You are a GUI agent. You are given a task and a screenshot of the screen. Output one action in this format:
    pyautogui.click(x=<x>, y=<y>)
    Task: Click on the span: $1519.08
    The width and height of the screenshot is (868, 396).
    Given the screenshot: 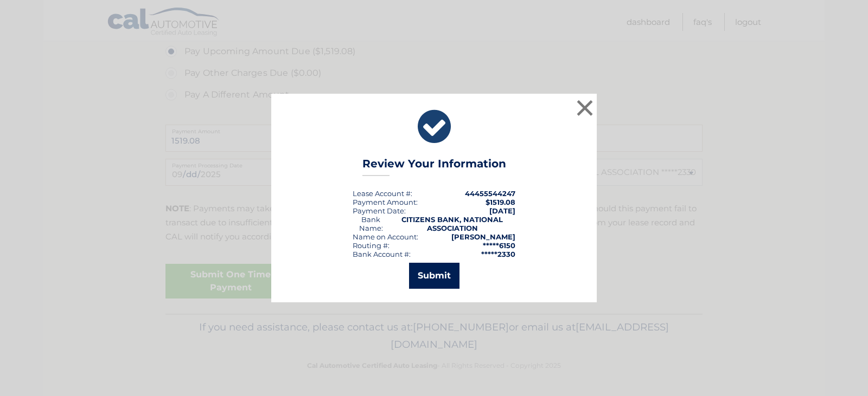 What is the action you would take?
    pyautogui.click(x=500, y=202)
    